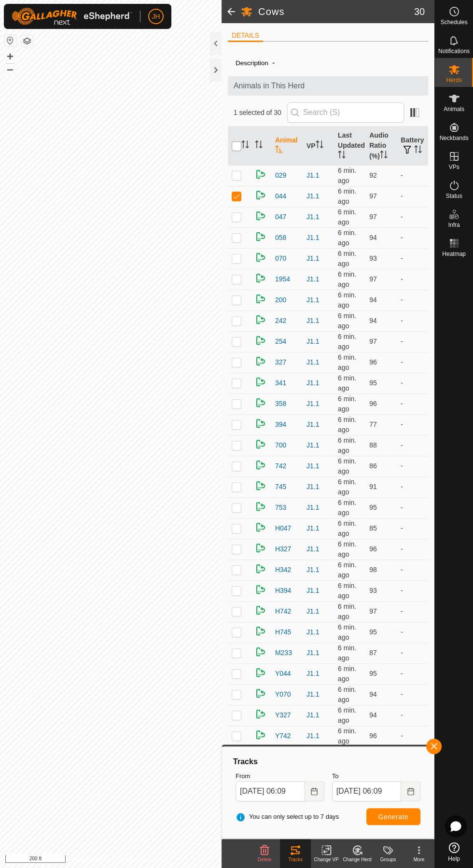 Image resolution: width=473 pixels, height=868 pixels. I want to click on li: DETAILS, so click(246, 36).